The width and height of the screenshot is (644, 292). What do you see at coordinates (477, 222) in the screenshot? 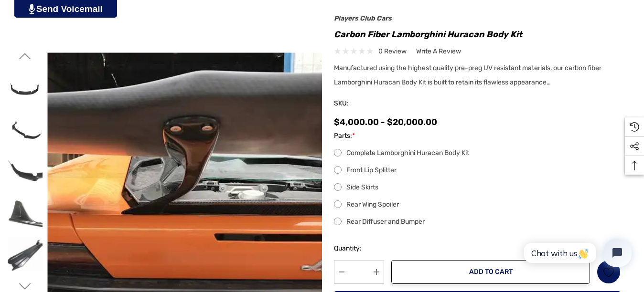
I see `label: Rear Diffuser and Bumper` at bounding box center [477, 222].